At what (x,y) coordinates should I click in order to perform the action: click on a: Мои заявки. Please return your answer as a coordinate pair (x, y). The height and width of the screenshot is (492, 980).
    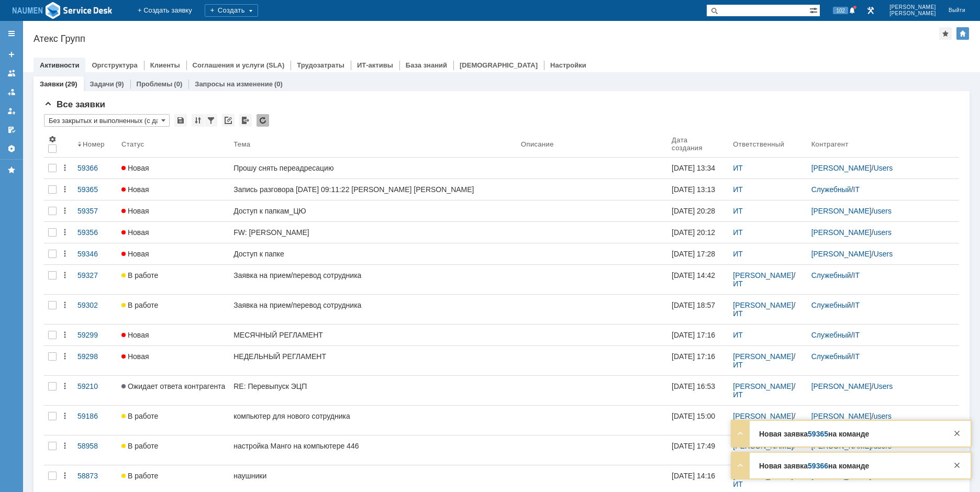
    Looking at the image, I should click on (12, 111).